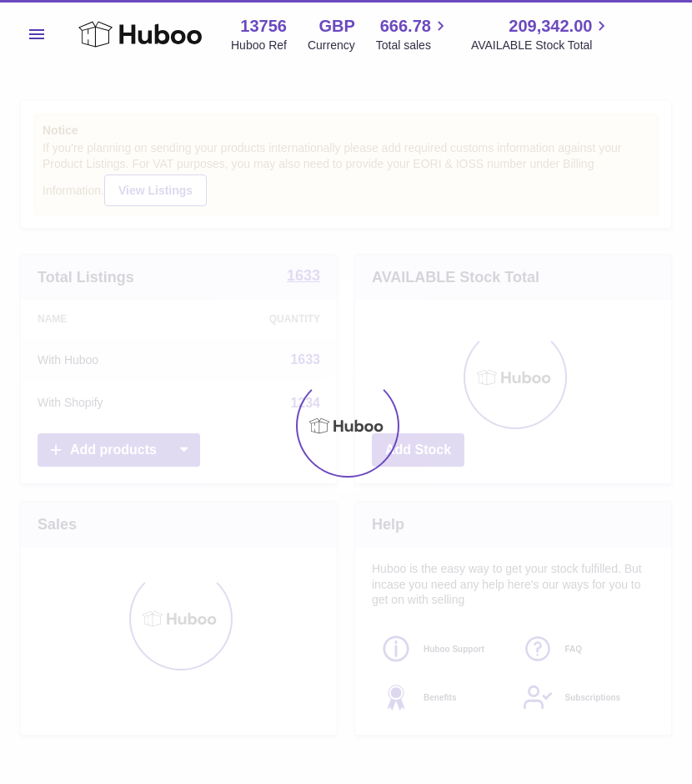 Image resolution: width=692 pixels, height=784 pixels. What do you see at coordinates (541, 45) in the screenshot?
I see `span: AVAILABLE Stock Total` at bounding box center [541, 45].